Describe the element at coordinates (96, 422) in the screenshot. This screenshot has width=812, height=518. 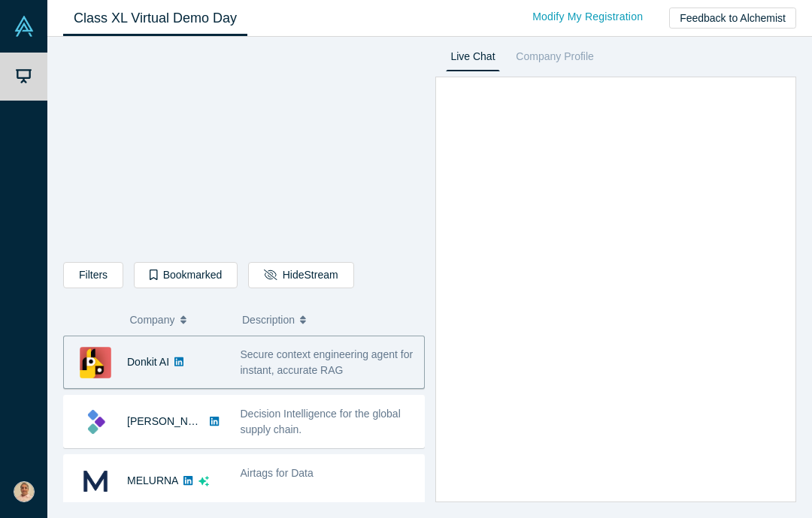
I see `img: Kimaru AI's Logo` at that location.